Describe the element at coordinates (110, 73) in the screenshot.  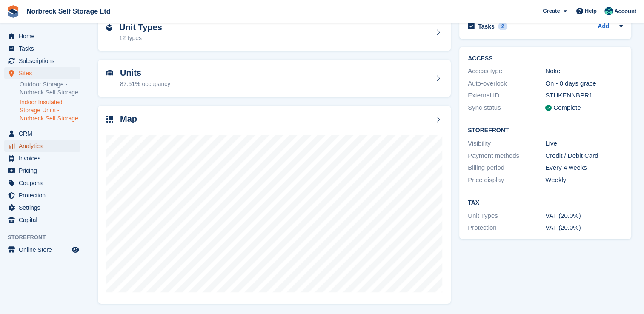
I see `img: unit-icn-7be61d7bf1b0ce9d3e12c5938cc71ed9869f7b940bace4675aadf7bd6d80202e.svg` at that location.